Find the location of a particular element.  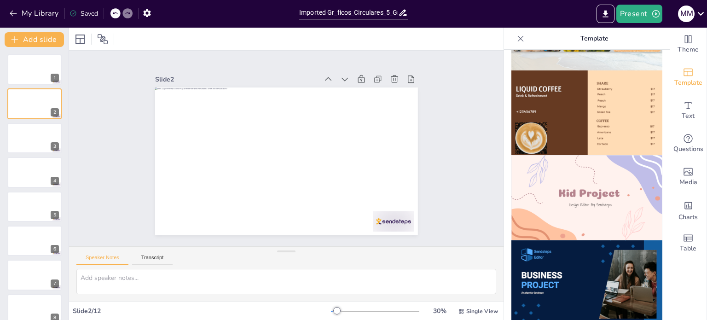

span: Questions is located at coordinates (688, 149).